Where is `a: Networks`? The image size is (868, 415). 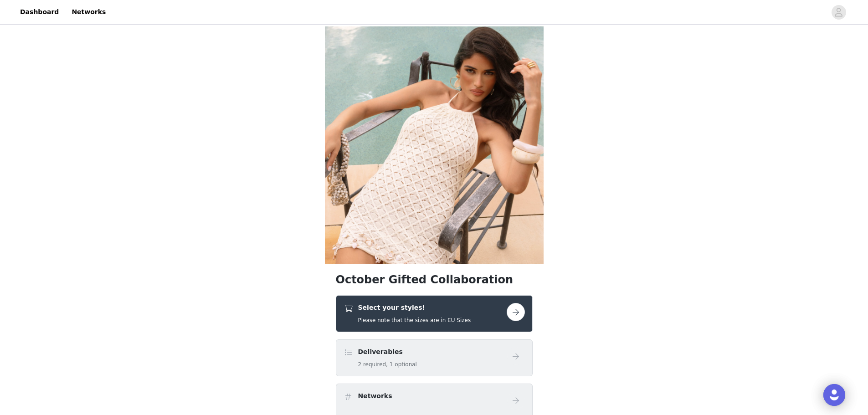 a: Networks is located at coordinates (88, 12).